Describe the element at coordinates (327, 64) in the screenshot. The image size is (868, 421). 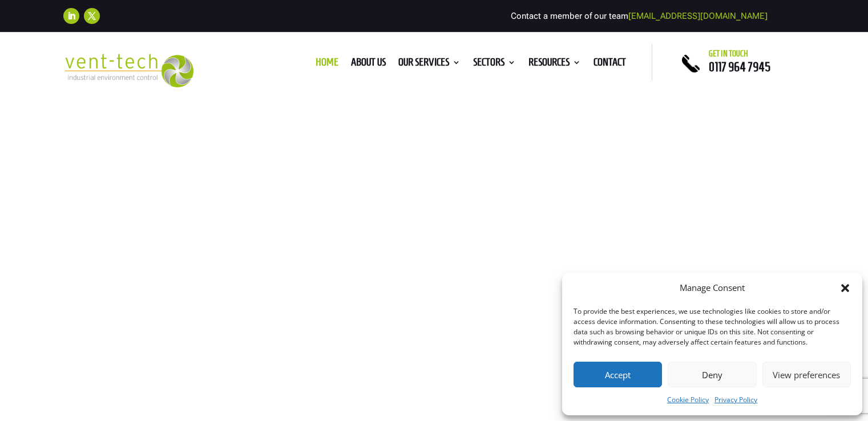
I see `a: Home` at that location.